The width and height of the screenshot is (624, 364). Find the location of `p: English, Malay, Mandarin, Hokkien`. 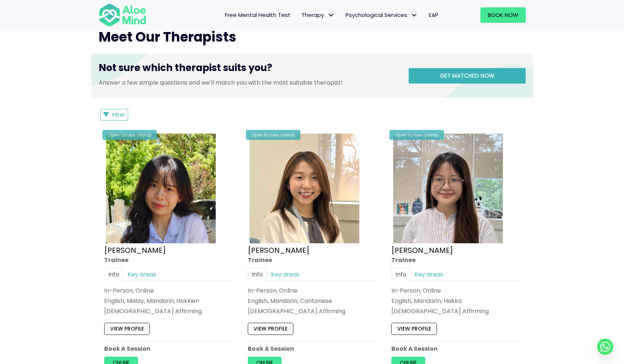

p: English, Malay, Mandarin, Hokkien is located at coordinates (168, 300).